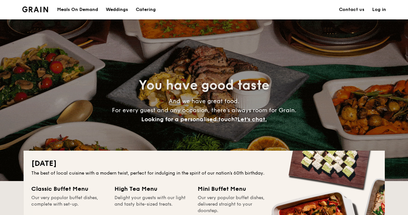 This screenshot has width=408, height=215. I want to click on span: And we have great food. For every guest and any occasion, there’s always room for Grain., so click(204, 110).